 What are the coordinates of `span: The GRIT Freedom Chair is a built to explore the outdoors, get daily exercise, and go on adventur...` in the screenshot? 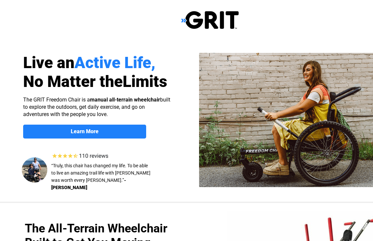 It's located at (97, 107).